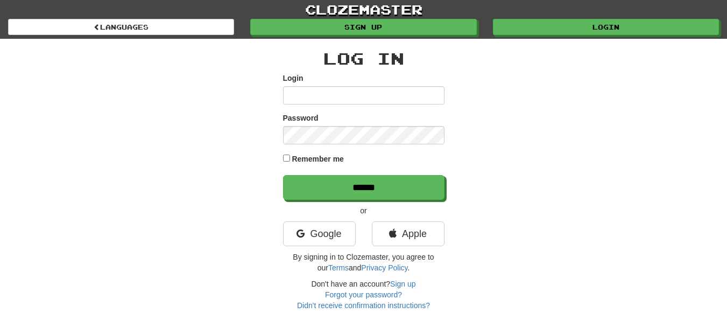 Image resolution: width=727 pixels, height=327 pixels. Describe the element at coordinates (408, 234) in the screenshot. I see `a: Apple` at that location.